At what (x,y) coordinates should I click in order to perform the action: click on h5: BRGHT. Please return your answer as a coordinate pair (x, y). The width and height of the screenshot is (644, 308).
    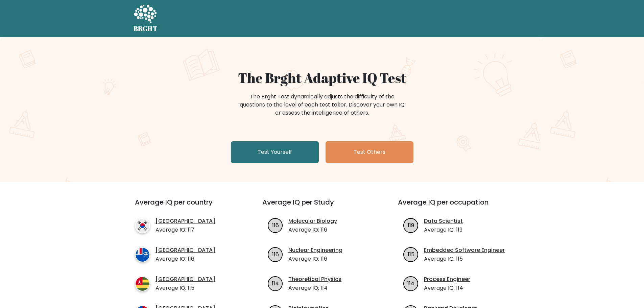
    Looking at the image, I should click on (146, 28).